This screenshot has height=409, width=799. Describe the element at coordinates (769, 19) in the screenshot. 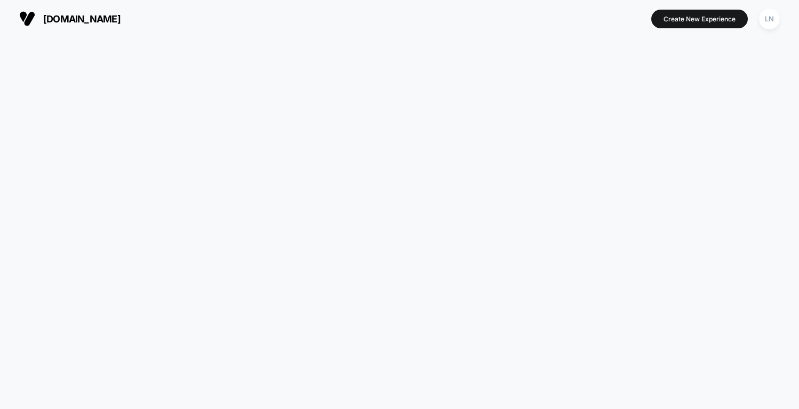

I see `div: LN` at that location.